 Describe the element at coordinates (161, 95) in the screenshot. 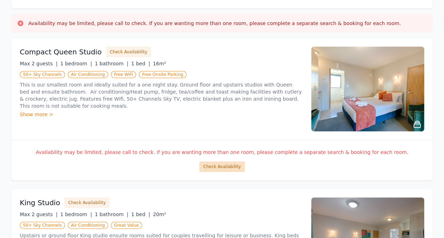

I see `p: This is our smallest room and ideally suited for a one night stay. Ground floor and upstairs stud...` at that location.